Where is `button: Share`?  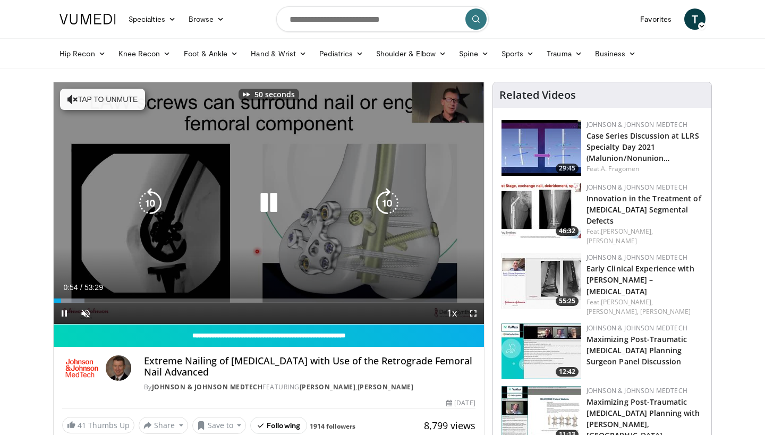 button: Share is located at coordinates (163, 426).